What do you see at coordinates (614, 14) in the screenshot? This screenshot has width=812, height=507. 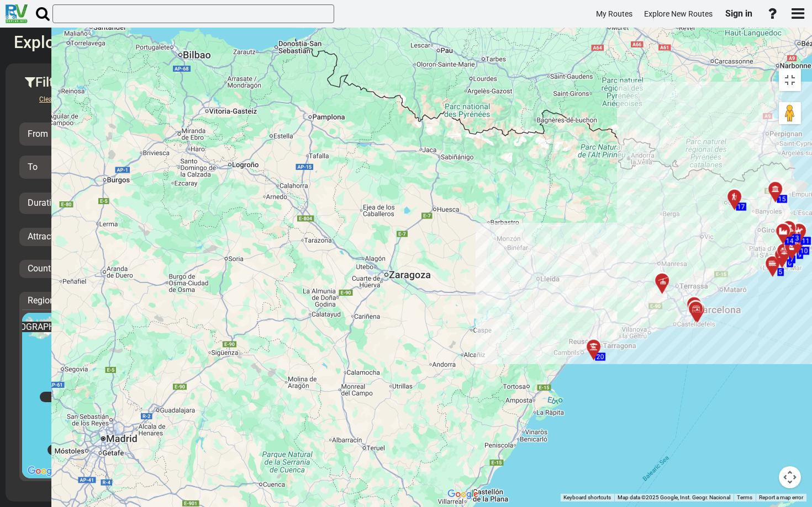 I see `a: My Routes` at bounding box center [614, 14].